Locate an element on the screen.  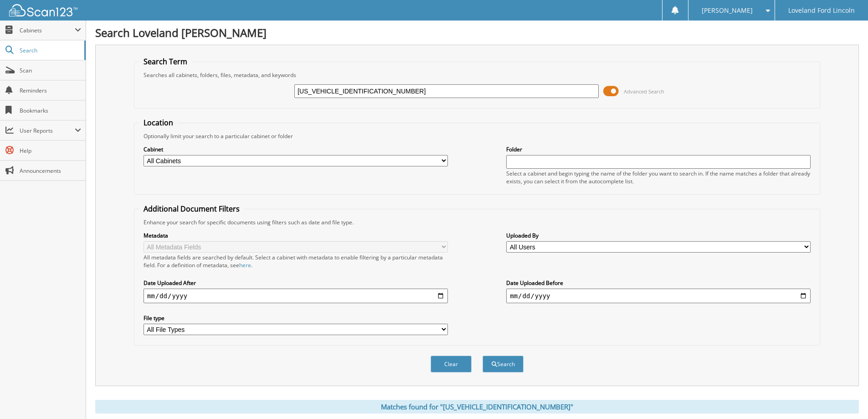
span: Announcements is located at coordinates (50, 170).